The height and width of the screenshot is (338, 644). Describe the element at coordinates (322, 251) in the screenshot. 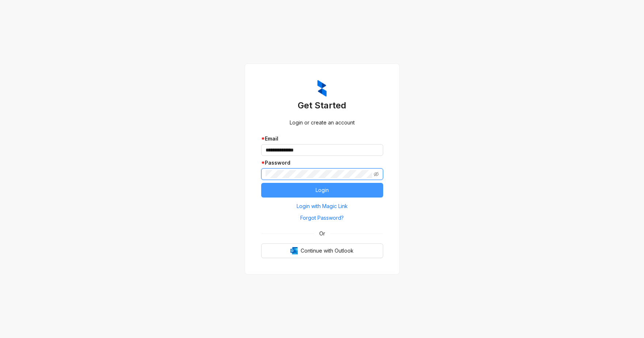

I see `button: OutlookContinue with Outlook` at that location.